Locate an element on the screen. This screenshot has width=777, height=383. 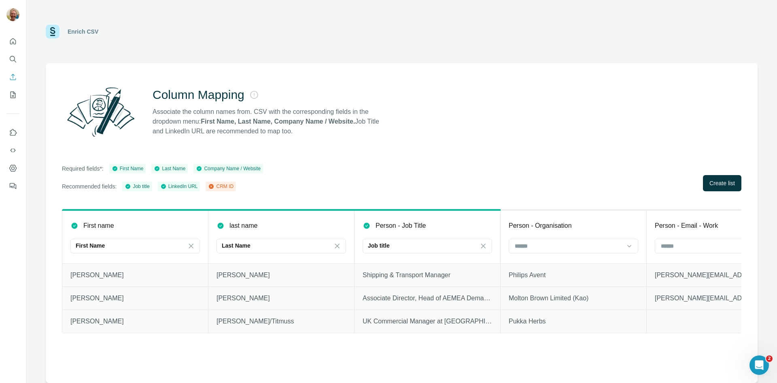
p: Associate Director, Head of AEMEA Demand & Supply Planning is located at coordinates (428, 298).